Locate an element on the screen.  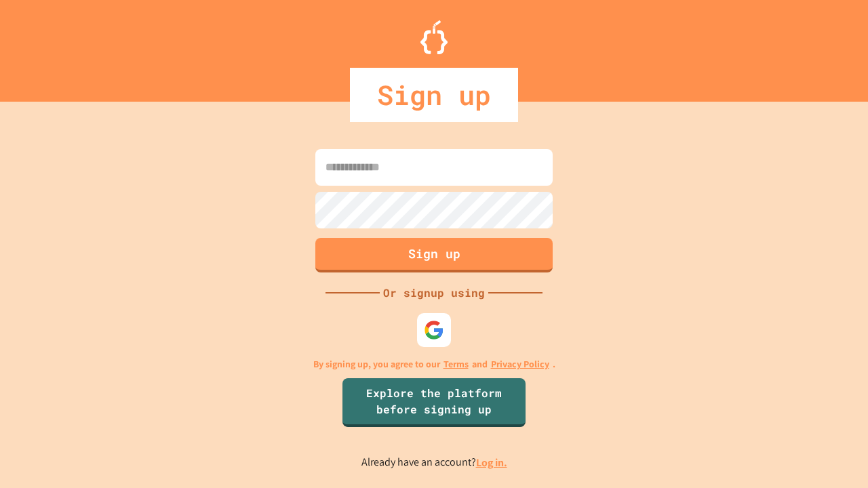
div: Sign up is located at coordinates (434, 95).